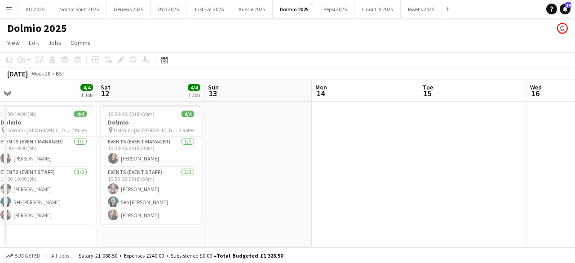  What do you see at coordinates (250, 255) in the screenshot?
I see `span: Total Budgeted £1 328.50` at bounding box center [250, 255].